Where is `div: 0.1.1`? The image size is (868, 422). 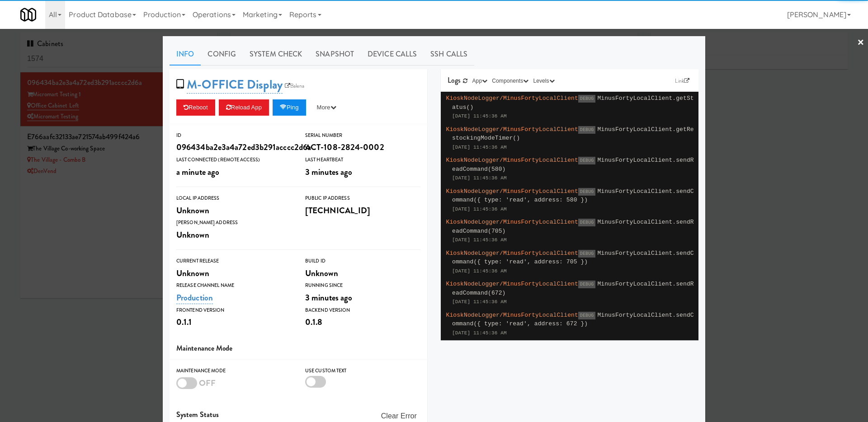
div: 0.1.1 is located at coordinates (234, 322).